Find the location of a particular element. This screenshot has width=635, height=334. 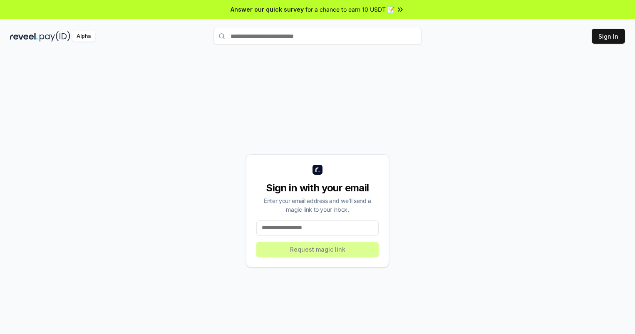

img: logo_small is located at coordinates (318, 170).